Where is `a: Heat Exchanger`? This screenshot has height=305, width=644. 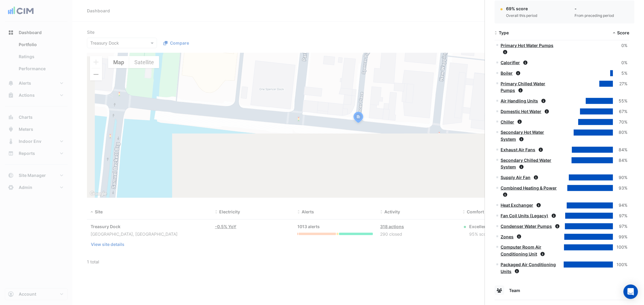 a: Heat Exchanger is located at coordinates (517, 205).